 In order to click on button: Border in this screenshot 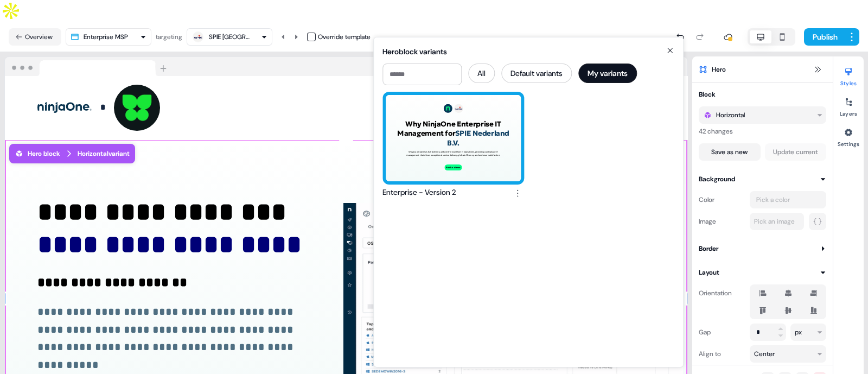, I will do `click(762, 249)`.